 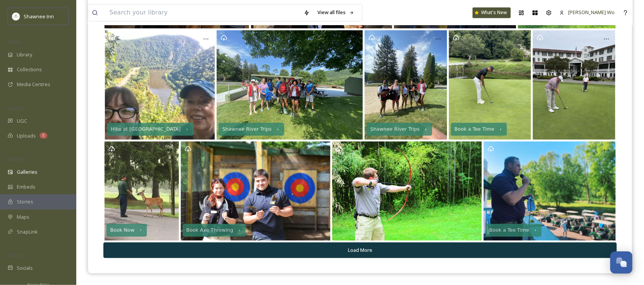 What do you see at coordinates (360, 250) in the screenshot?
I see `button: Load More` at bounding box center [360, 250].